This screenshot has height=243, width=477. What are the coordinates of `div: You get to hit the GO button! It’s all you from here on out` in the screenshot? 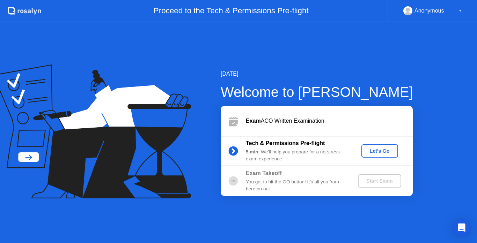 It's located at (296, 186).